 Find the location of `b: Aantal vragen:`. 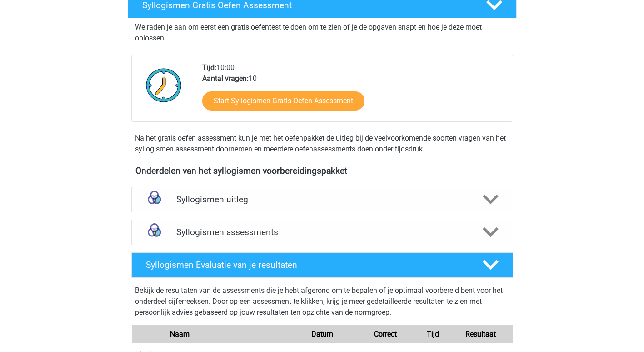

b: Aantal vragen: is located at coordinates (226, 78).